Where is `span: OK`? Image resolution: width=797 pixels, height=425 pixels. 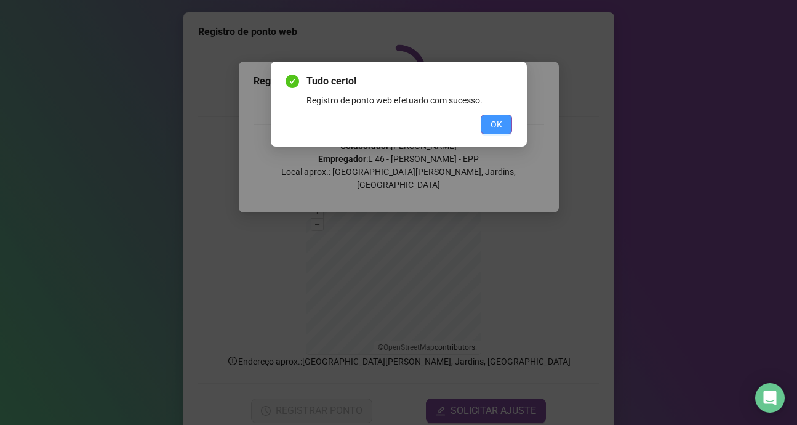
span: OK is located at coordinates (496, 124).